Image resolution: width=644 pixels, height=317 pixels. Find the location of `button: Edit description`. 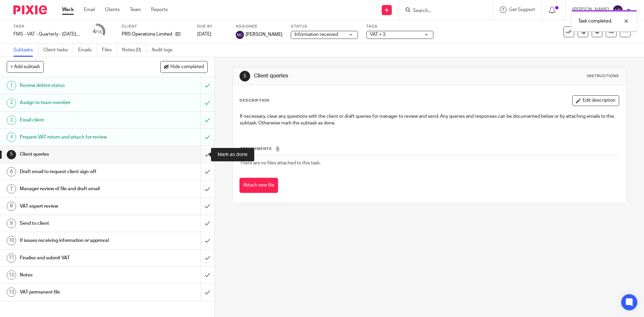

button: Edit description is located at coordinates (596, 101).